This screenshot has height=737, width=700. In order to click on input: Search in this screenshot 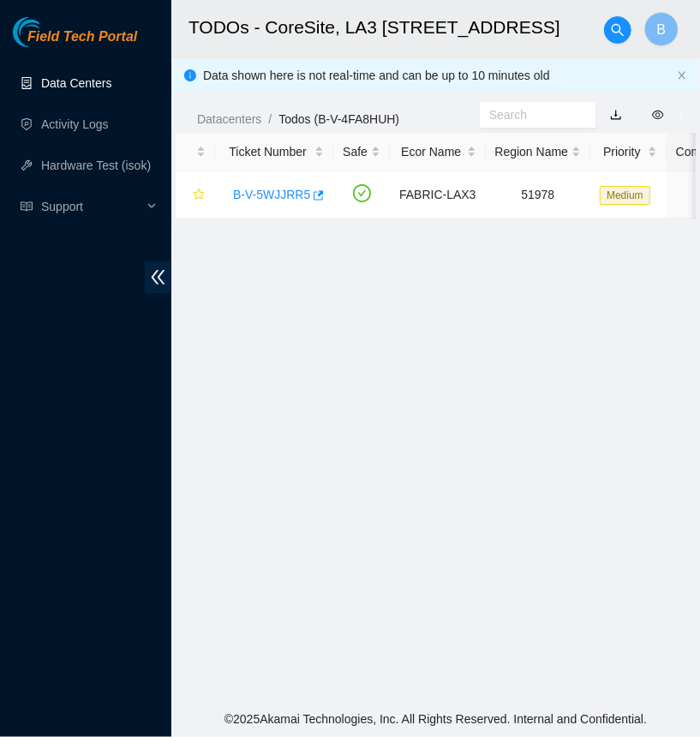, I will do `click(531, 115)`.